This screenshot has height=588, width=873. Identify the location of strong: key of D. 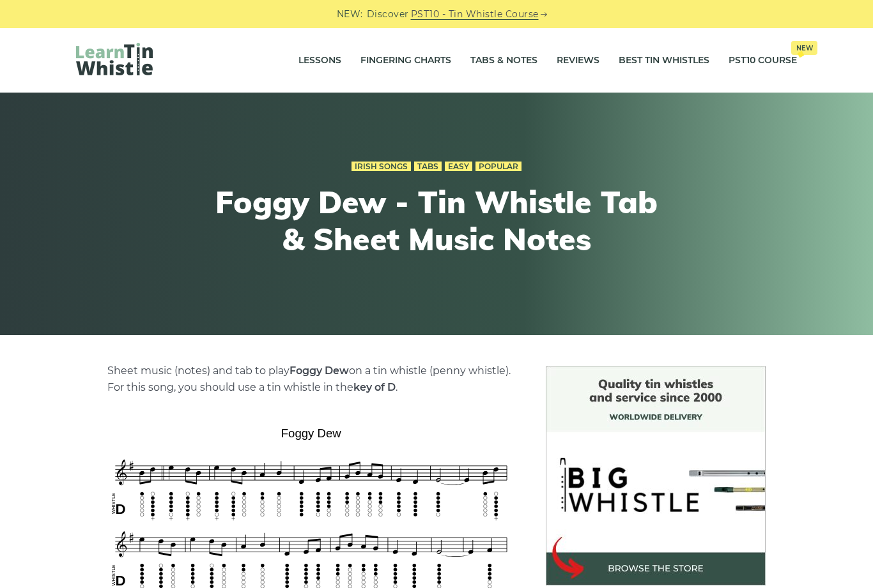
(375, 387).